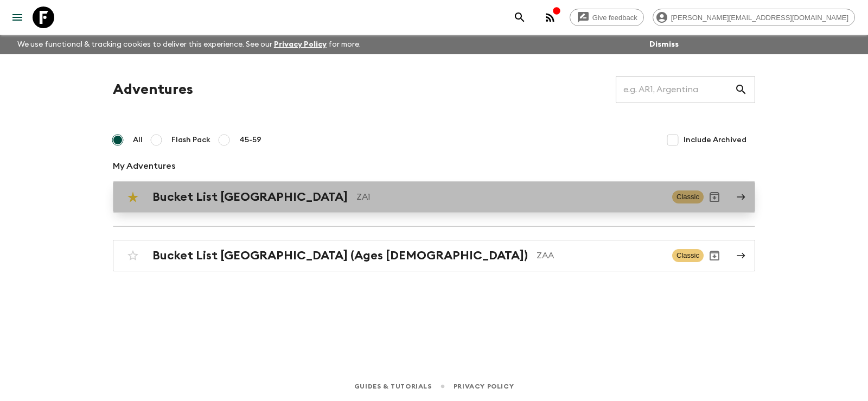 The height and width of the screenshot is (401, 868). Describe the element at coordinates (189, 45) in the screenshot. I see `p: We use functional & tracking cookies to deliver this experience. See our for more.` at that location.